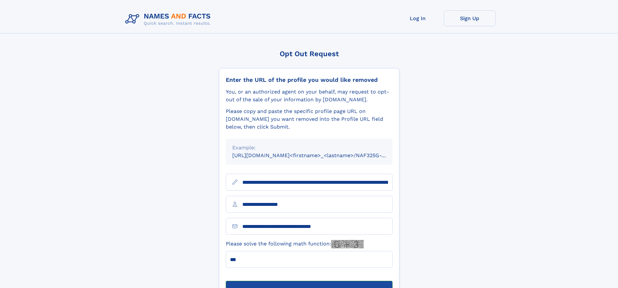 This screenshot has height=288, width=618. Describe the element at coordinates (309, 80) in the screenshot. I see `div: Enter the URL of the profile you would like removed` at that location.